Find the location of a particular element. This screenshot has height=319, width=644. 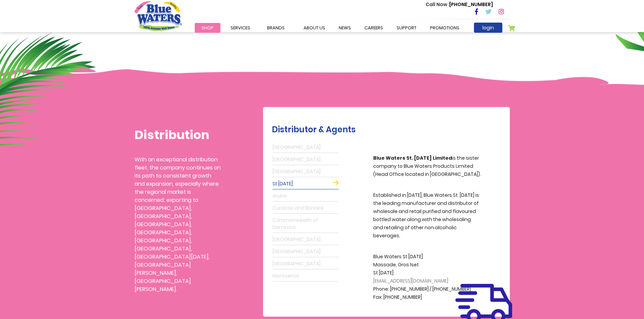

a: Promotions is located at coordinates (445, 28).